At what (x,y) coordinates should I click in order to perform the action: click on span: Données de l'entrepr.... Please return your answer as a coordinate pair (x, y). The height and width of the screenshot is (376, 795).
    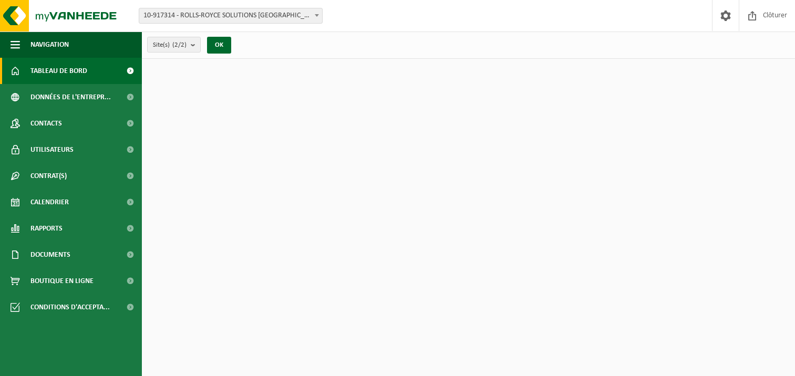
    Looking at the image, I should click on (70, 97).